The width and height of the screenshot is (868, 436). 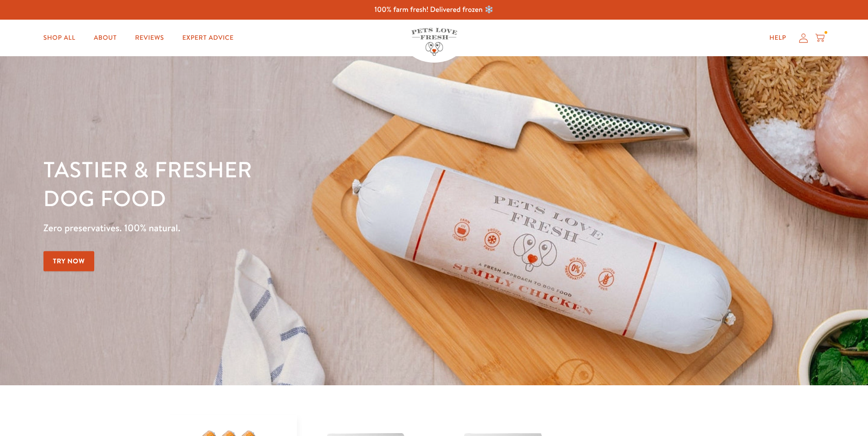 I want to click on a: Expert Advice, so click(x=208, y=38).